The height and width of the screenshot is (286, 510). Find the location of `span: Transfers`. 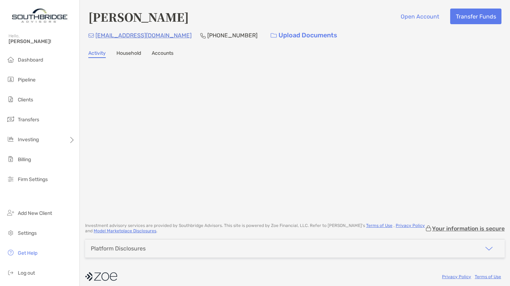

span: Transfers is located at coordinates (28, 120).